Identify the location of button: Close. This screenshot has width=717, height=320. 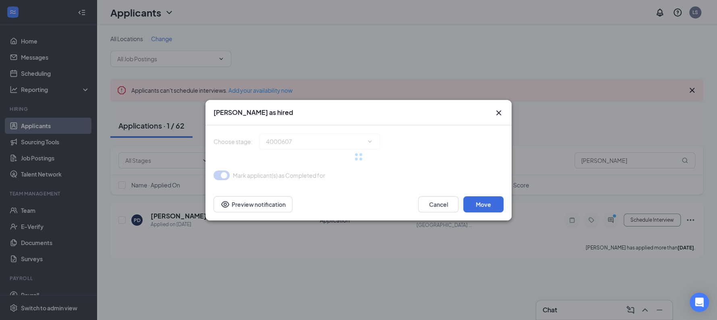
(498, 113).